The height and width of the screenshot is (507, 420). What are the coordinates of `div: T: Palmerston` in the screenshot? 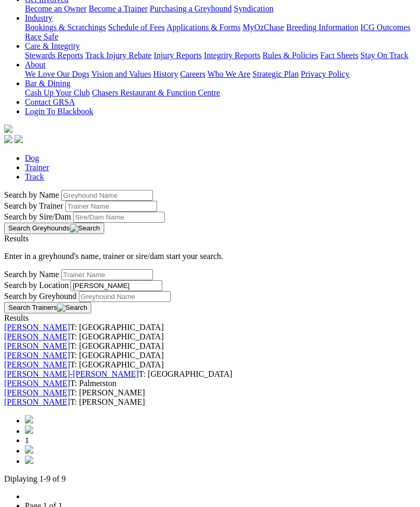 It's located at (210, 384).